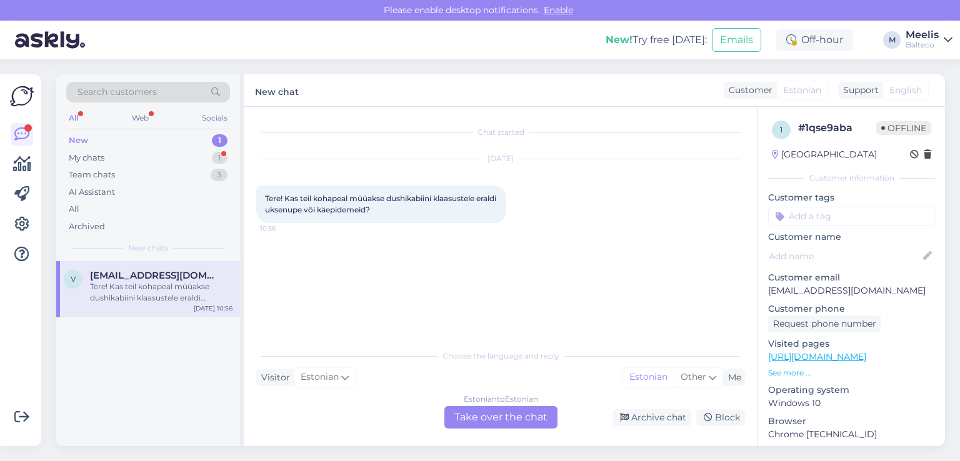  What do you see at coordinates (619, 39) in the screenshot?
I see `b: New!` at bounding box center [619, 39].